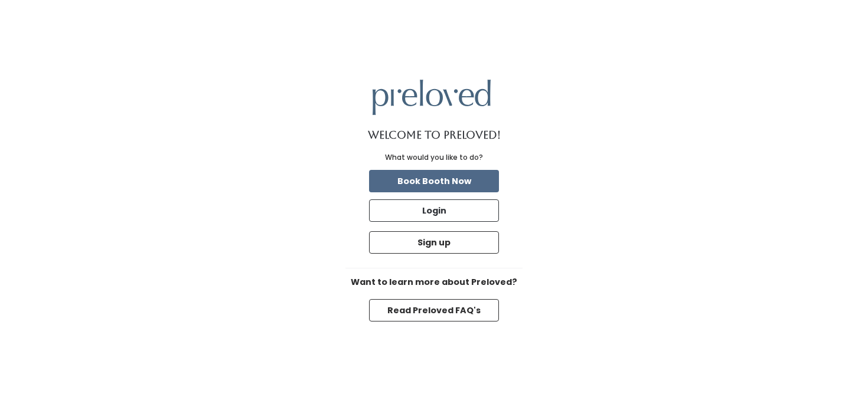 This screenshot has height=420, width=868. Describe the element at coordinates (434, 181) in the screenshot. I see `button: Book Booth Now` at that location.